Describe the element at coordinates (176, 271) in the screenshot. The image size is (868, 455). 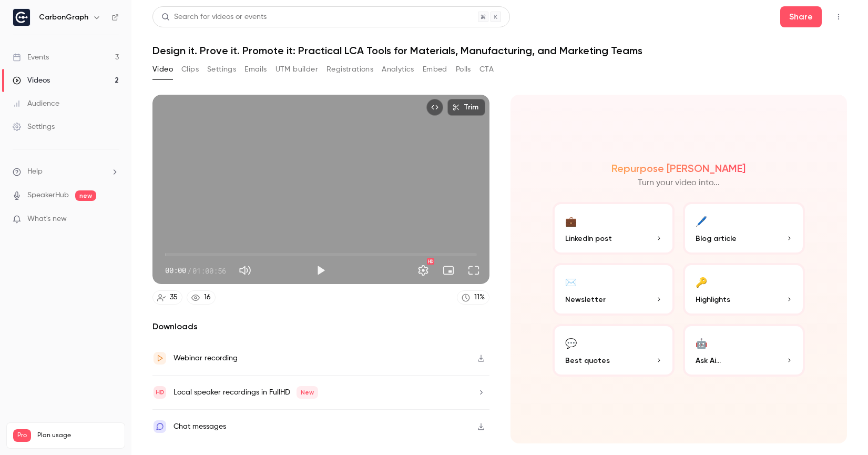
I see `span: 00:00` at that location.